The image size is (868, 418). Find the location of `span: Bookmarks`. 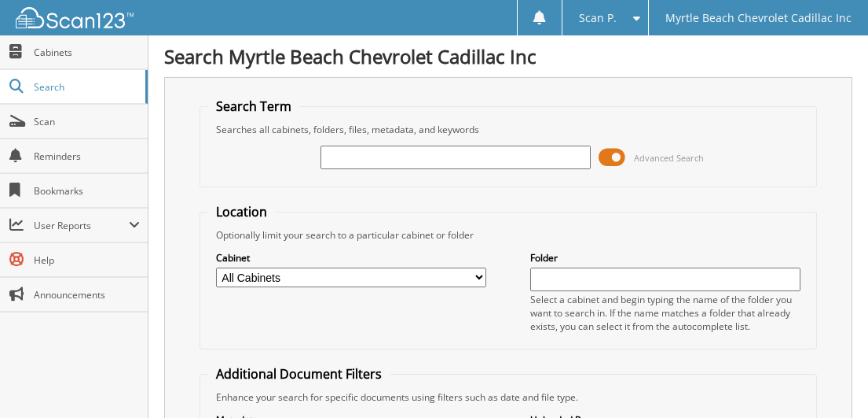

span: Bookmarks is located at coordinates (86, 190).